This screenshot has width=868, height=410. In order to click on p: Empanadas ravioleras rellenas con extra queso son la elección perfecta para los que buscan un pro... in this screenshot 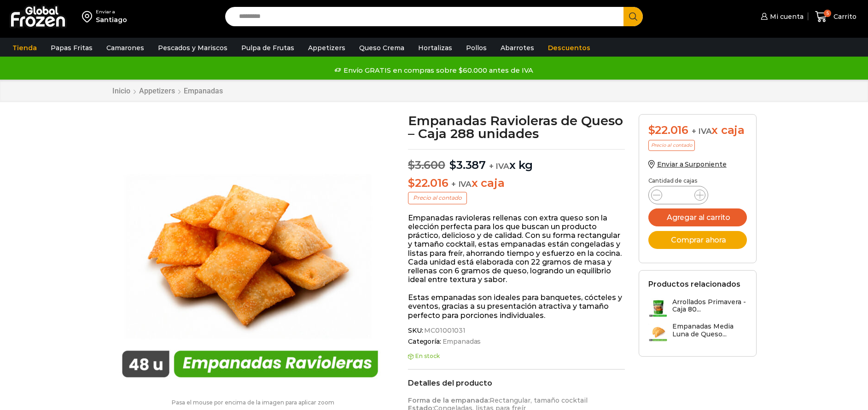, I will do `click(516, 249)`.